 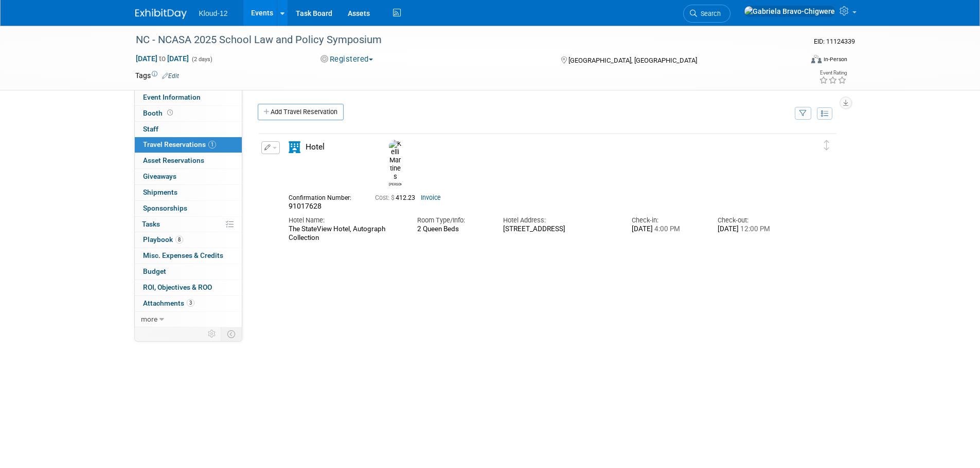 I want to click on span: 8, so click(x=179, y=239).